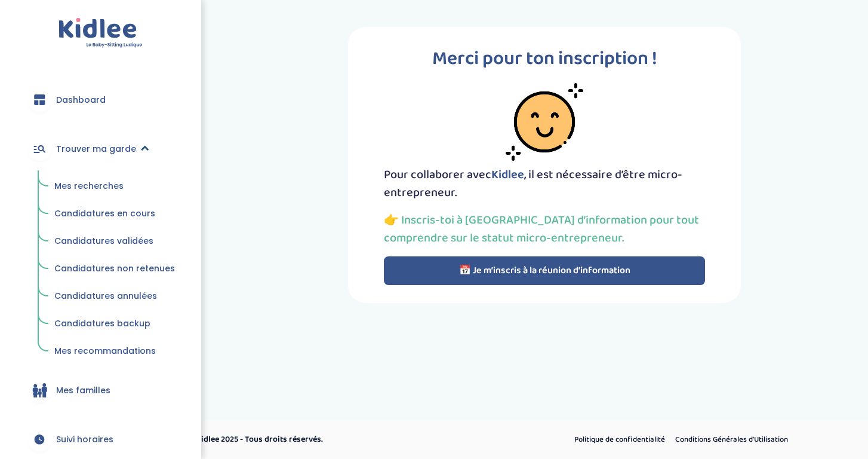 This screenshot has height=459, width=868. What do you see at coordinates (100, 100) in the screenshot?
I see `a: Dashboard` at bounding box center [100, 100].